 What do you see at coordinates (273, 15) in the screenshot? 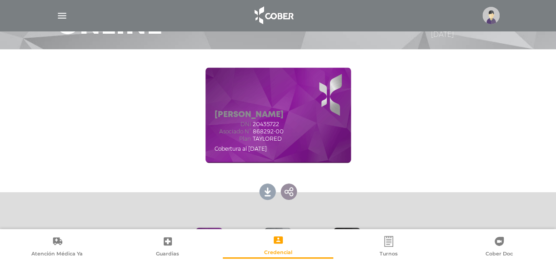
I see `img: logo_cober_home-white.png` at bounding box center [273, 15].